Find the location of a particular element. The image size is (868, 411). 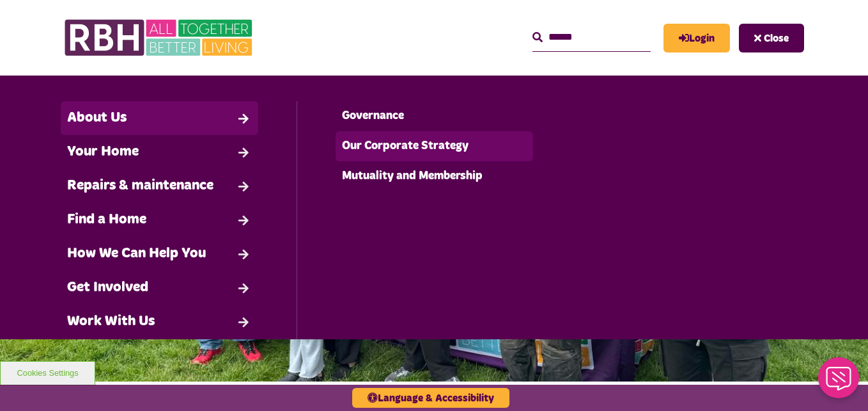

input: Search is located at coordinates (592, 37).